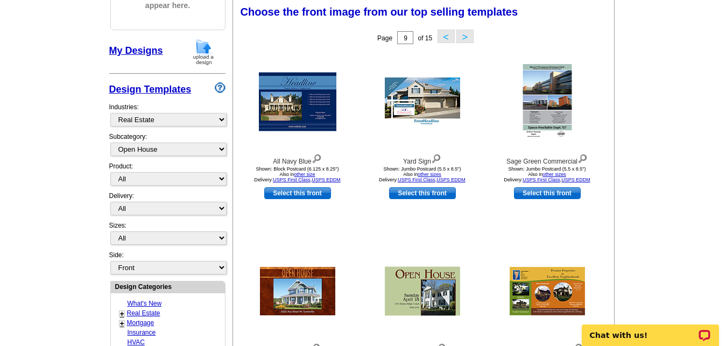 The image size is (726, 346). Describe the element at coordinates (167, 146) in the screenshot. I see `div: Subcategory:` at that location.